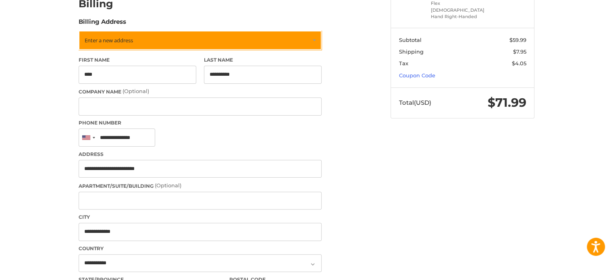 This screenshot has width=613, height=280. I want to click on label: Company Name, so click(200, 91).